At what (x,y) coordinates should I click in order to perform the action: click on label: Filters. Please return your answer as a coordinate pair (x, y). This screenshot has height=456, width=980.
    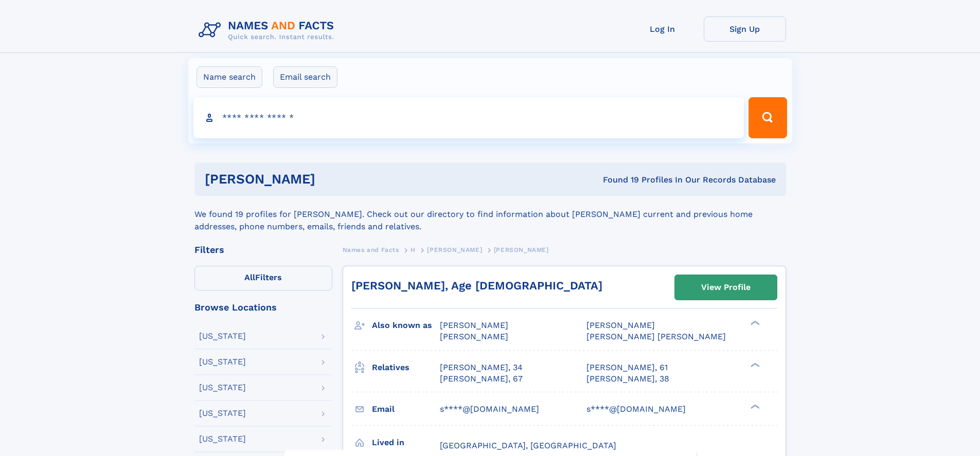
    Looking at the image, I should click on (263, 278).